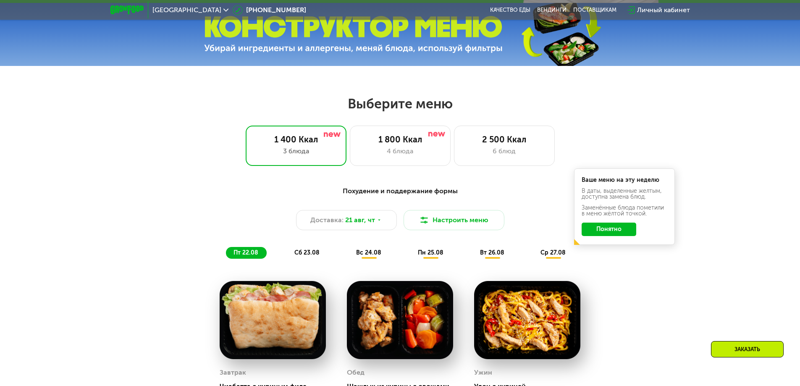 The height and width of the screenshot is (386, 800). I want to click on div: Личный кабинет, so click(664, 10).